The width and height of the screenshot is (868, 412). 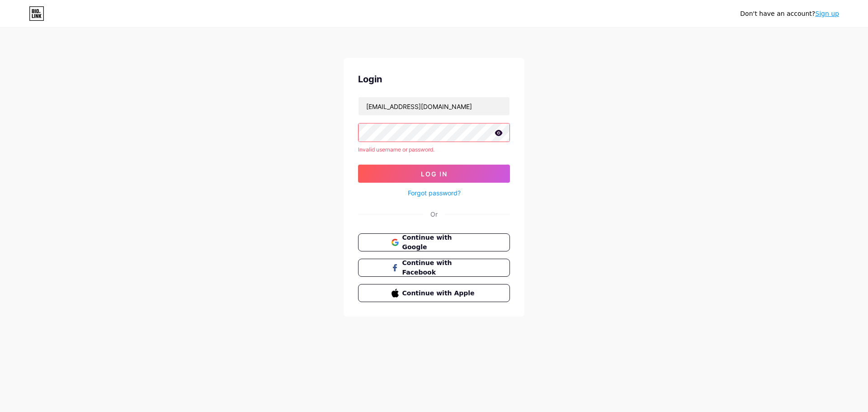 I want to click on input: Username, so click(x=434, y=106).